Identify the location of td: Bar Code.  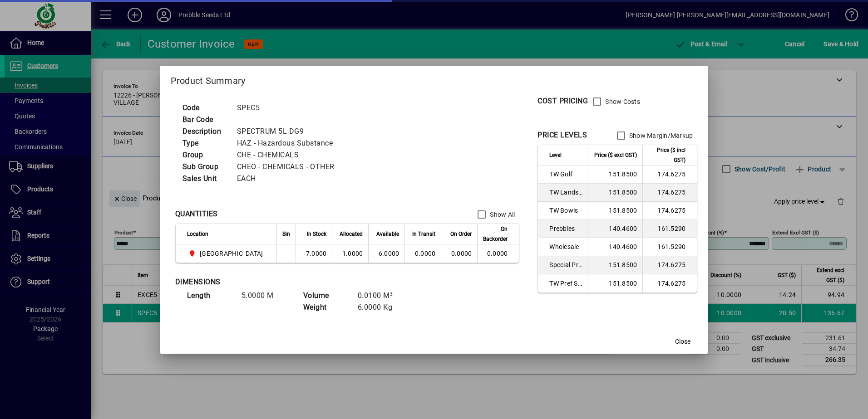
(206, 120).